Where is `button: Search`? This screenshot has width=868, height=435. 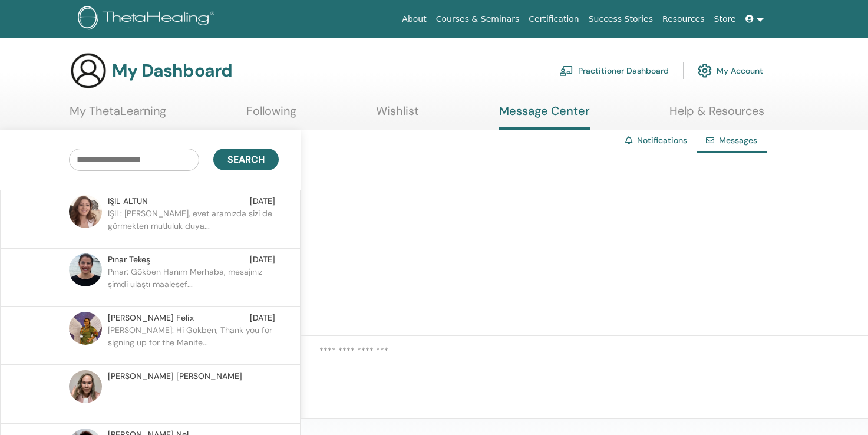 button: Search is located at coordinates (246, 159).